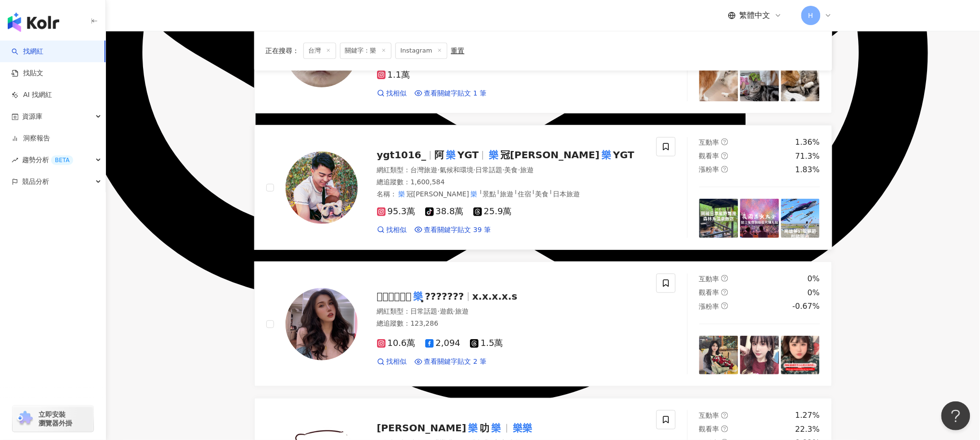 This screenshot has width=980, height=440. Describe the element at coordinates (394, 75) in the screenshot. I see `span: 1.1萬` at that location.